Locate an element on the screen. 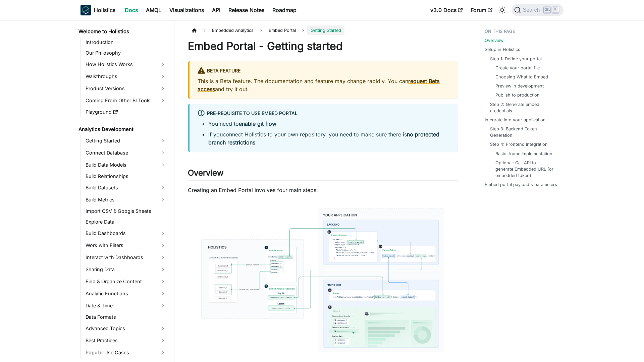 The height and width of the screenshot is (362, 644). strong: no protected branch restrictions is located at coordinates (324, 138).